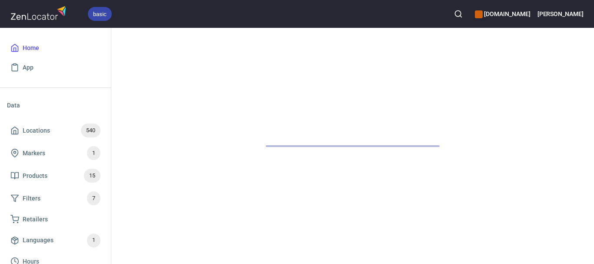 This screenshot has width=594, height=264. Describe the element at coordinates (459, 14) in the screenshot. I see `button: Search` at that location.